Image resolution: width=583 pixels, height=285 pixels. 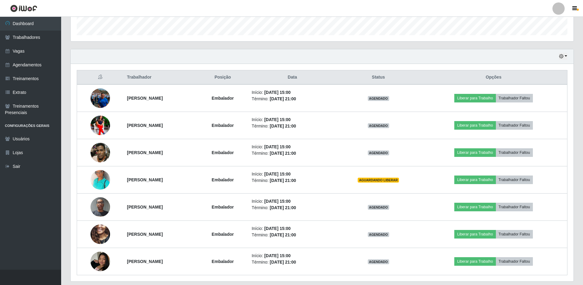 What do you see at coordinates (100, 152) in the screenshot?
I see `img: 1757328368412.jpeg` at bounding box center [100, 152].